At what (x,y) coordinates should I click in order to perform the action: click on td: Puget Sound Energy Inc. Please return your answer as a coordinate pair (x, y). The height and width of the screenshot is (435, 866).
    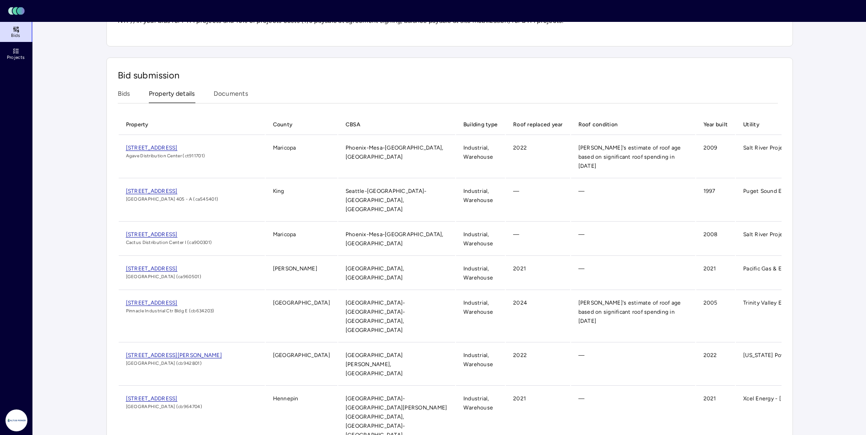
    Looking at the image, I should click on (781, 200).